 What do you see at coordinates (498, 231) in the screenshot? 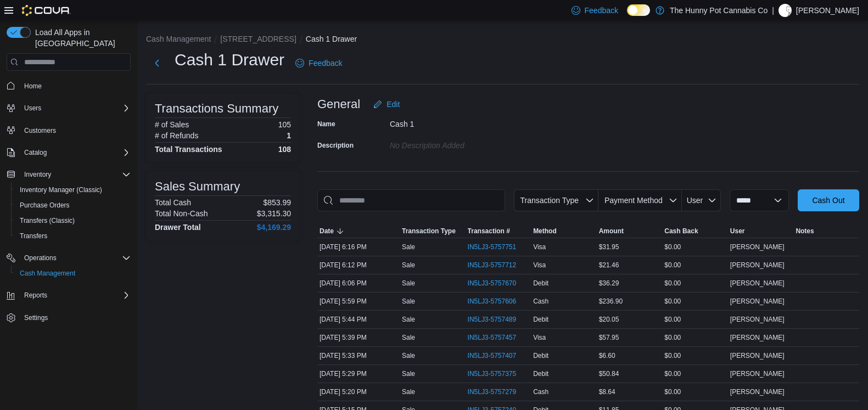
I see `button: Transaction #` at bounding box center [498, 231].